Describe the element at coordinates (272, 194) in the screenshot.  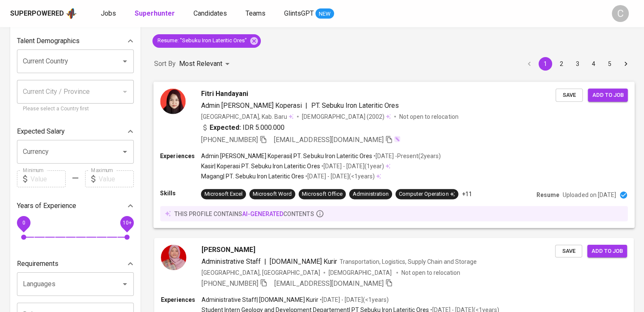
I see `div: Microsoft Word` at that location.